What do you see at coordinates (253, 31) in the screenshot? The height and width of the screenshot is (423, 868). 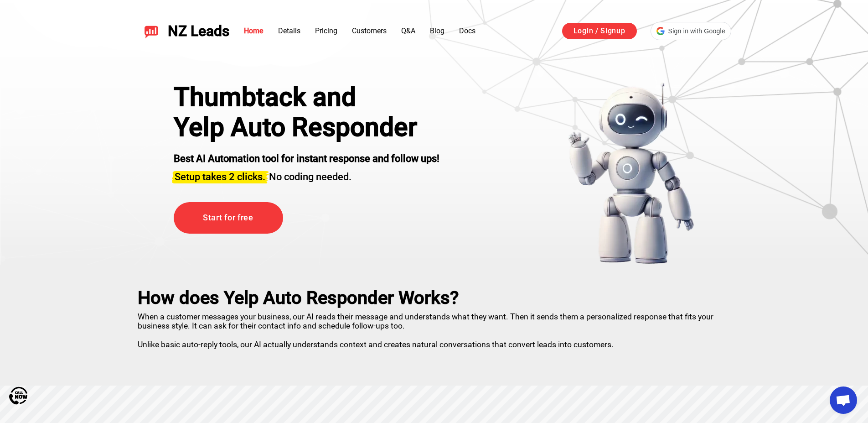 I see `a: Home` at bounding box center [253, 31].